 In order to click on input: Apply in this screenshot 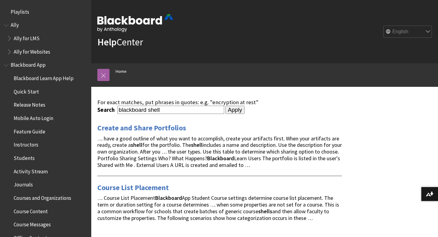, I will do `click(235, 110)`.